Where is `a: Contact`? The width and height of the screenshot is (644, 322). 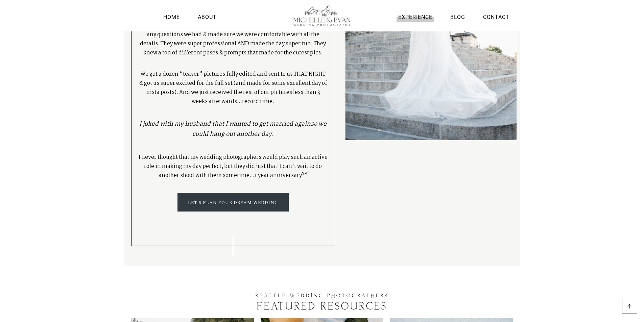 a: Contact is located at coordinates (496, 17).